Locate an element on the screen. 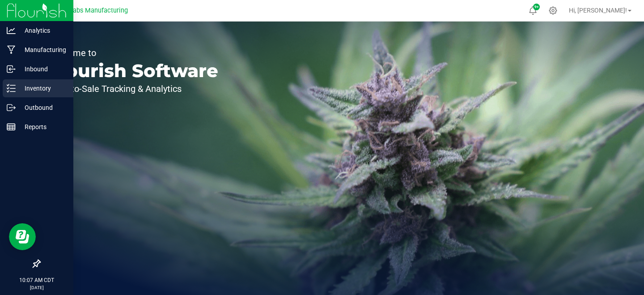 The height and width of the screenshot is (295, 644). p: Analytics is located at coordinates (42, 30).